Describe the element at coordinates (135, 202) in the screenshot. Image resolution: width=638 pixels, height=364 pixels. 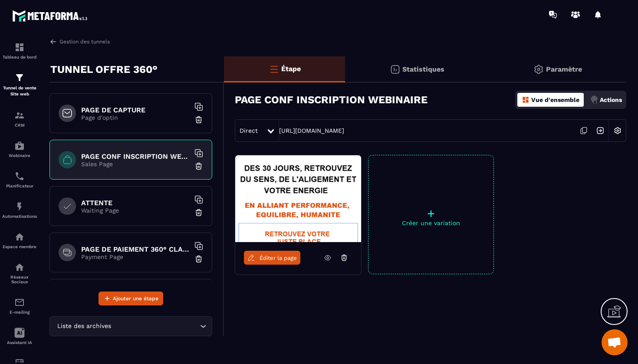
I see `h6: ATTENTE` at that location.